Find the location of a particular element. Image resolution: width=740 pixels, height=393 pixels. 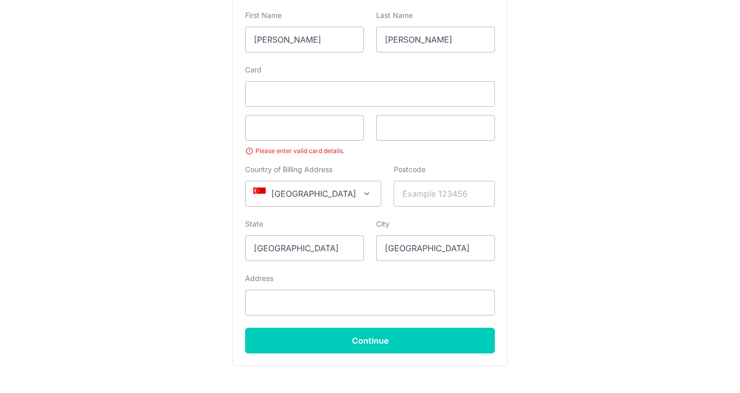

label: Postcode is located at coordinates (410, 170).